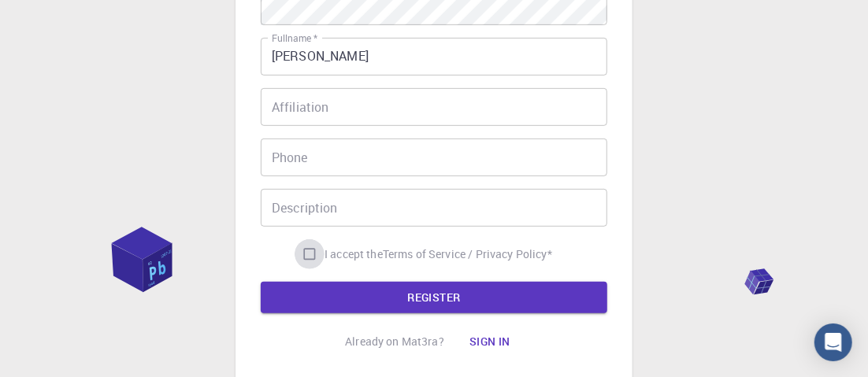 This screenshot has width=868, height=377. What do you see at coordinates (467, 255) in the screenshot?
I see `p: Terms of Service / Privacy Policy *` at bounding box center [467, 255].